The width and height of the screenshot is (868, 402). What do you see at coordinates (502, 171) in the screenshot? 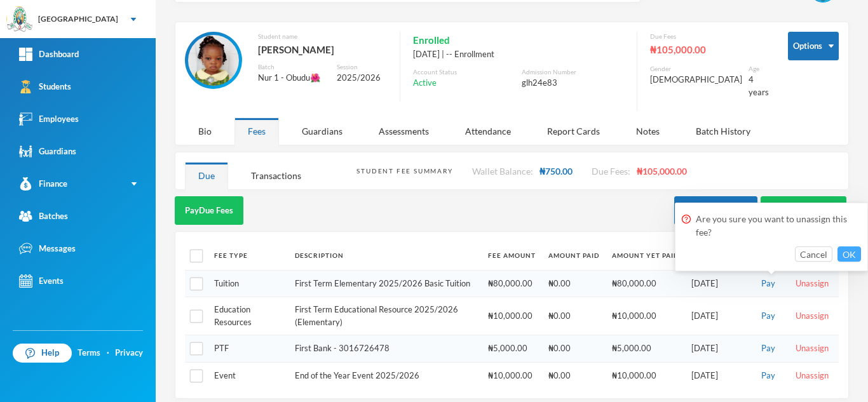
I see `span: Wallet Balance:` at bounding box center [502, 171].